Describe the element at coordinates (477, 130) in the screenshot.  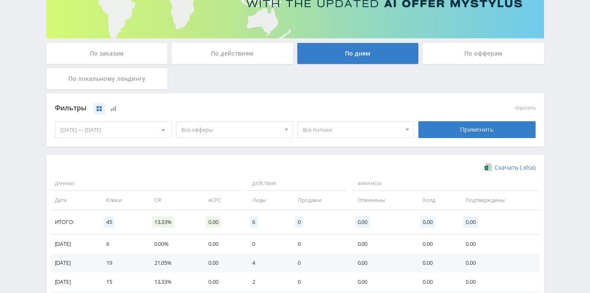
I see `div: Применить` at that location.